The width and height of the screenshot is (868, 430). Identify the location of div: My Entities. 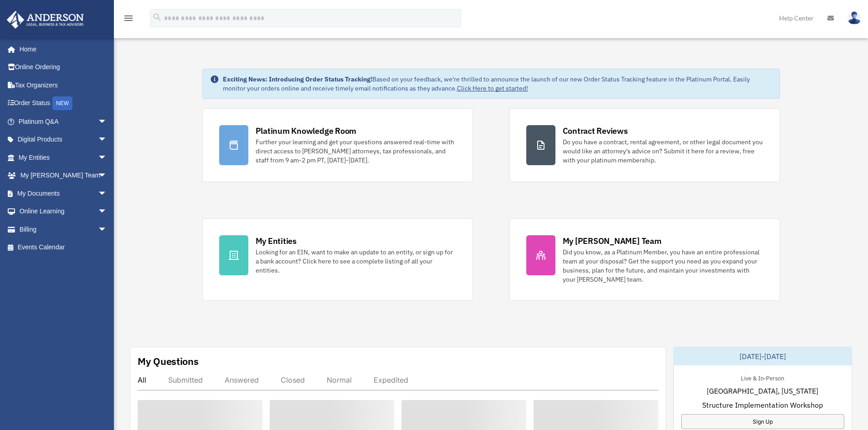
(276, 241).